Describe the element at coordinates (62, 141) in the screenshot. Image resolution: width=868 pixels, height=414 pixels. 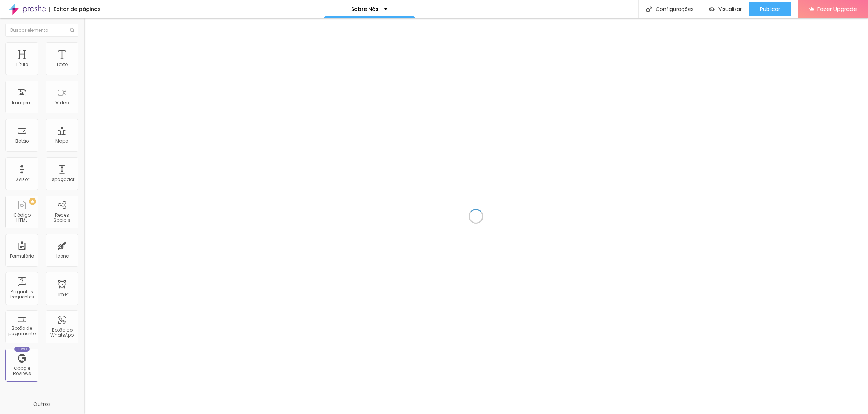
I see `div: Mapa` at that location.